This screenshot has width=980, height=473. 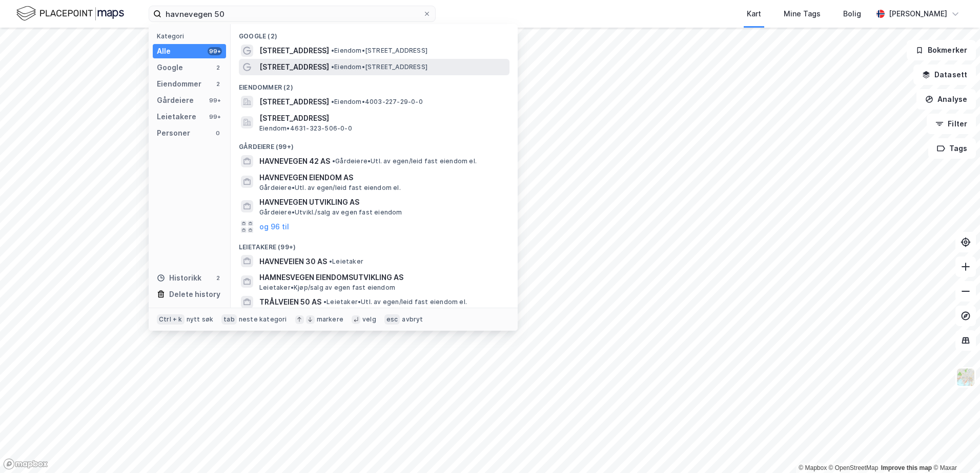 What do you see at coordinates (853, 468) in the screenshot?
I see `a: OpenStreetMap` at bounding box center [853, 468].